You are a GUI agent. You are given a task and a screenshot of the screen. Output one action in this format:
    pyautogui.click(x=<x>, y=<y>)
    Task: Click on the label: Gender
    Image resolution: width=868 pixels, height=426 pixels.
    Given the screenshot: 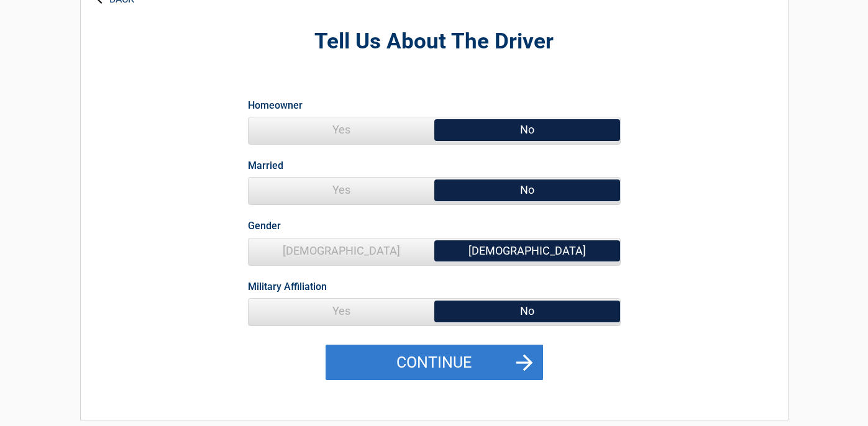 What is the action you would take?
    pyautogui.click(x=264, y=226)
    